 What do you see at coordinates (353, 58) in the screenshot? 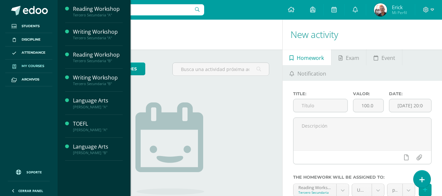
I see `span: Exam` at bounding box center [353, 58].